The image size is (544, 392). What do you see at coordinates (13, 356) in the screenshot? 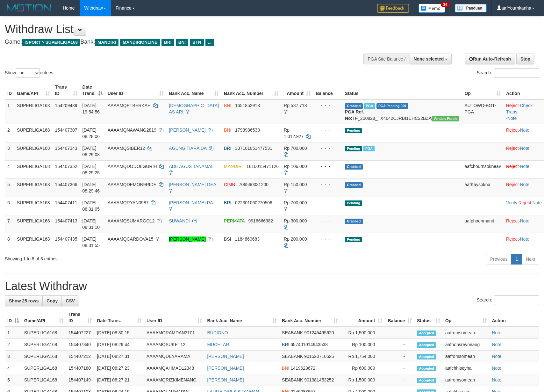
I see `td: 3` at bounding box center [13, 356].